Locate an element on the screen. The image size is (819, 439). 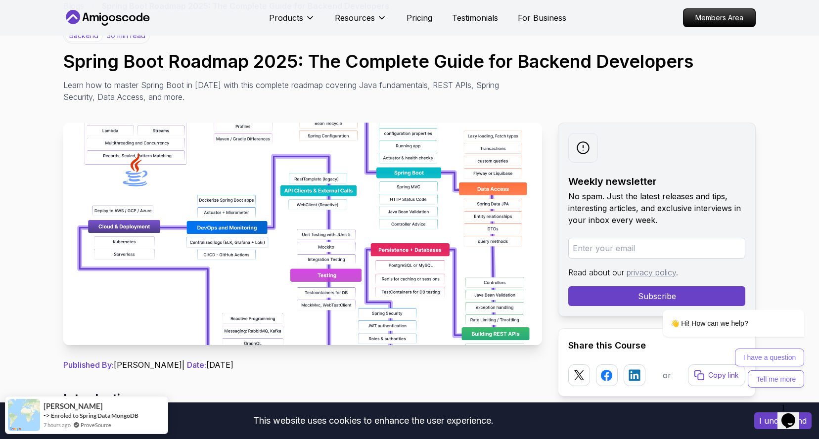
p: For Business is located at coordinates (542, 18).